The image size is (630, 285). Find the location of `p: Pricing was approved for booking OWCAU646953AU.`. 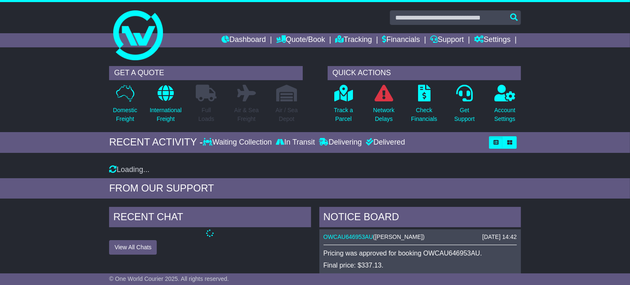

p: Pricing was approved for booking OWCAU646953AU. is located at coordinates (420, 253).